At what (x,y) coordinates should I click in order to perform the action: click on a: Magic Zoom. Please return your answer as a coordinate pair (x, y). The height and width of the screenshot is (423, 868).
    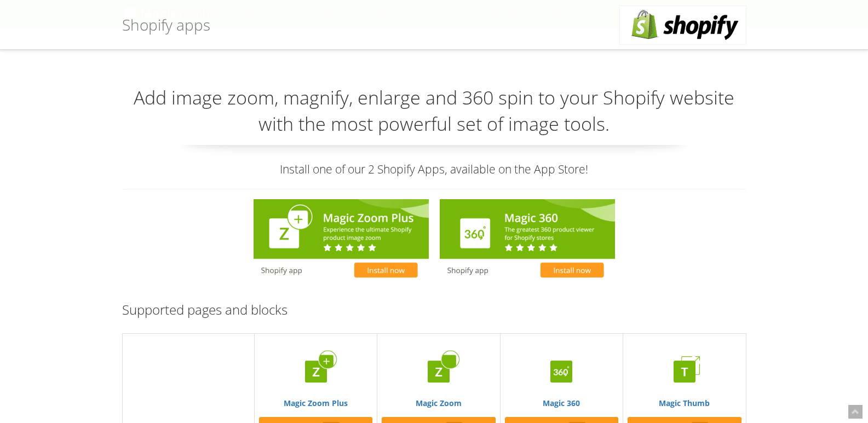
    Looking at the image, I should click on (438, 379).